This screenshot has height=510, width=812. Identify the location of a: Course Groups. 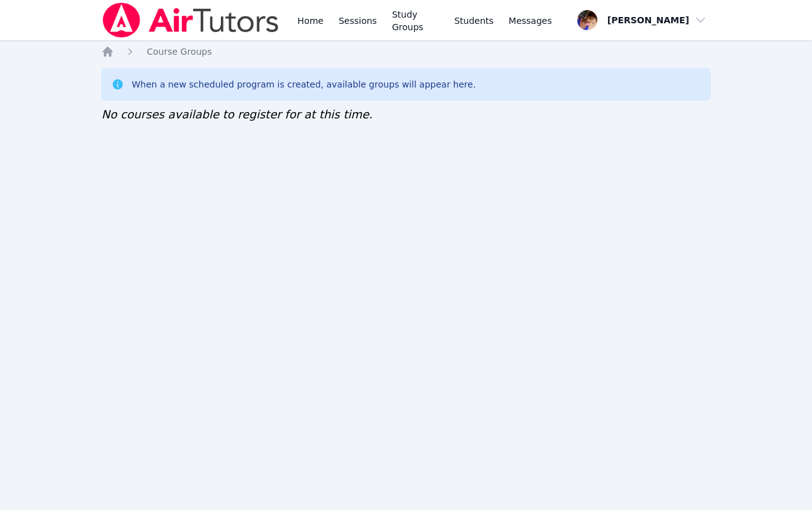
(179, 52).